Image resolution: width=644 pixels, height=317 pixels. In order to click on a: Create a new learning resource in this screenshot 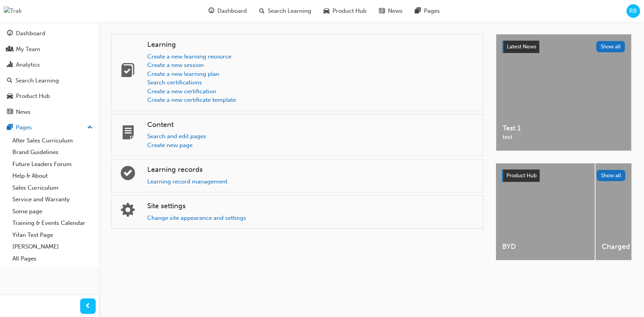, I will do `click(189, 56)`.